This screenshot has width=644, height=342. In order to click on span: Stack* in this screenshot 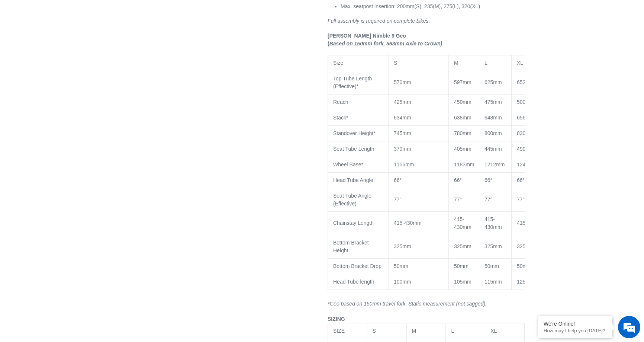, I will do `click(341, 118)`.